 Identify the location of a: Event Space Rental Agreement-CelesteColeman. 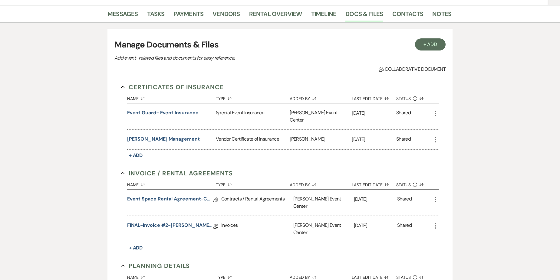
(170, 200).